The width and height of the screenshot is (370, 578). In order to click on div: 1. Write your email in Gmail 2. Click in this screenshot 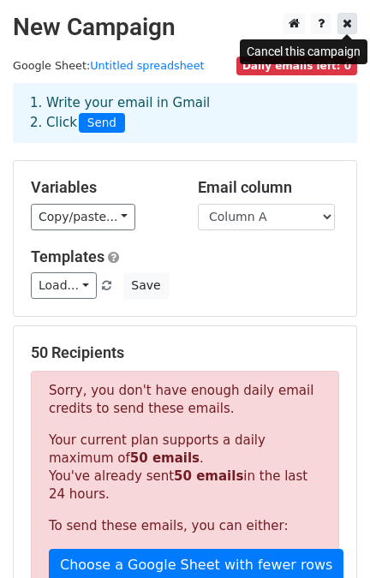, I will do `click(185, 113)`.